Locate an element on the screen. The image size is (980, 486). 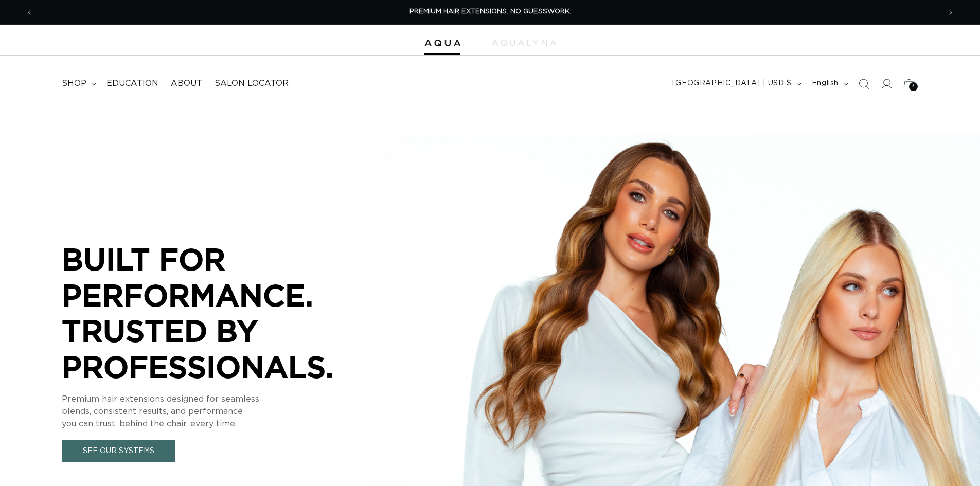
span: English is located at coordinates (825, 83).